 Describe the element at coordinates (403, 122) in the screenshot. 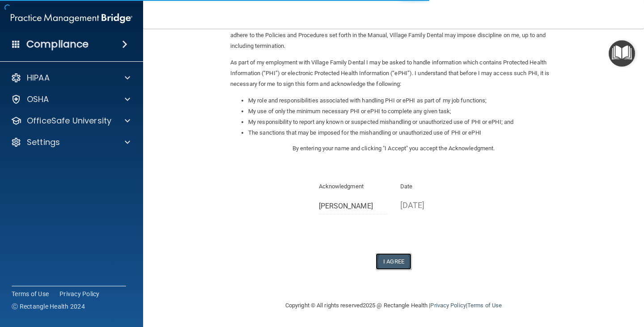

I see `li: My responsibility to report any known or suspected mishandling or unauthorized use of PHI or ePHI...` at that location.